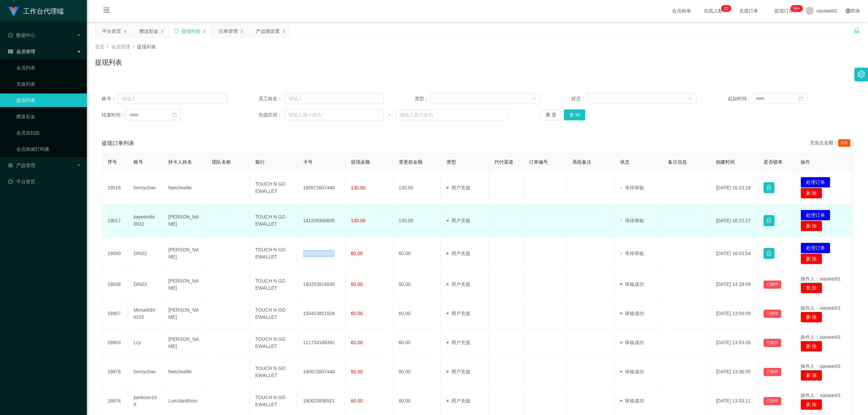 The width and height of the screenshot is (868, 415). What do you see at coordinates (177, 32) in the screenshot?
I see `i: 图标: sync` at bounding box center [177, 32].